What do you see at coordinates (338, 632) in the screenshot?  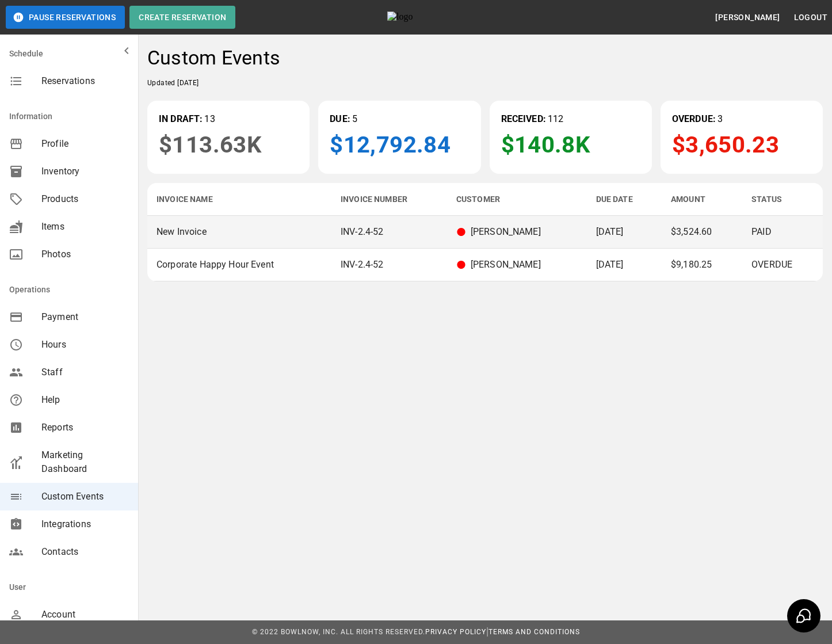 I see `span: © 2022 BowlNow, Inc. All Rights Reserved.` at bounding box center [338, 632].